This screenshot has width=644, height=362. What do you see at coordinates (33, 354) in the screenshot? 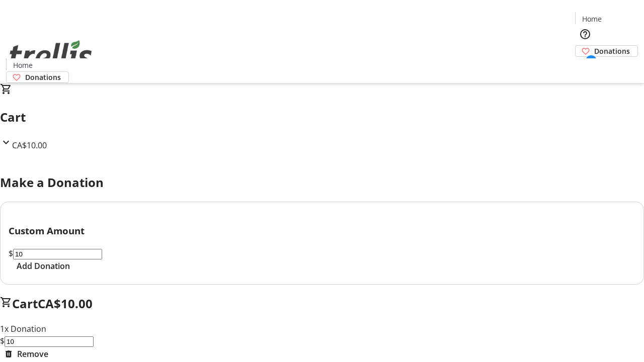
I see `span: Remove` at bounding box center [33, 354].